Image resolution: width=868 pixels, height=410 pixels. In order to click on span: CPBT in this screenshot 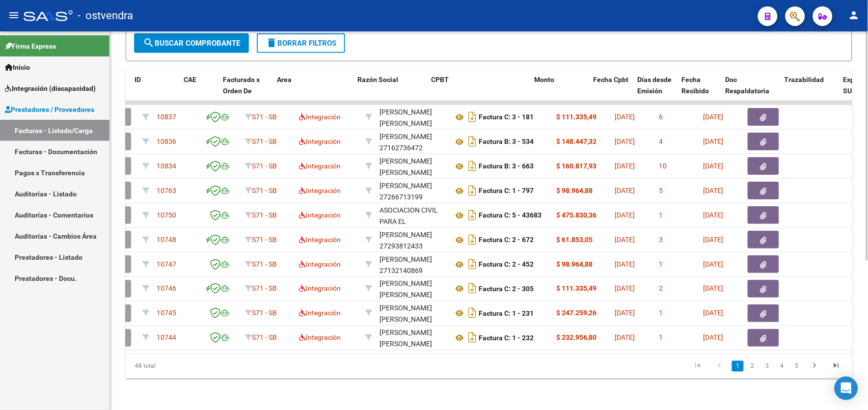, I will do `click(440, 80)`.